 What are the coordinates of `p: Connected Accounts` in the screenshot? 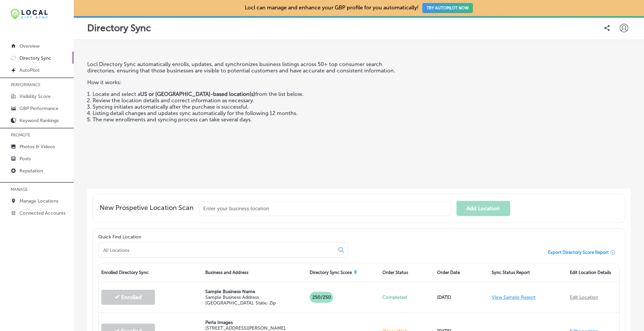 It's located at (42, 213).